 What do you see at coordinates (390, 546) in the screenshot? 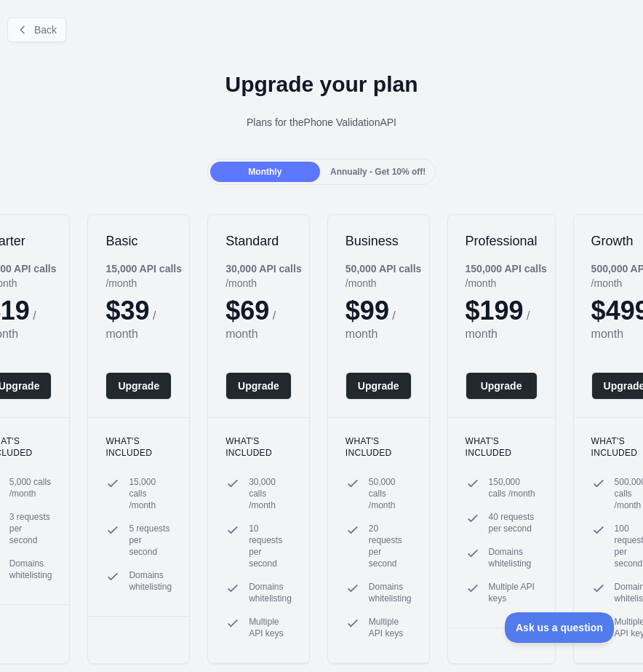
I see `span: 20 requests per second` at bounding box center [390, 546].